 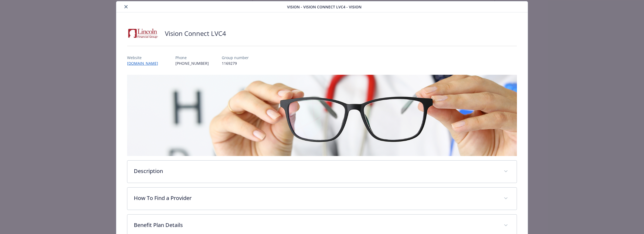 What do you see at coordinates (322, 199) in the screenshot?
I see `div: How To Find a Provider` at bounding box center [322, 199].